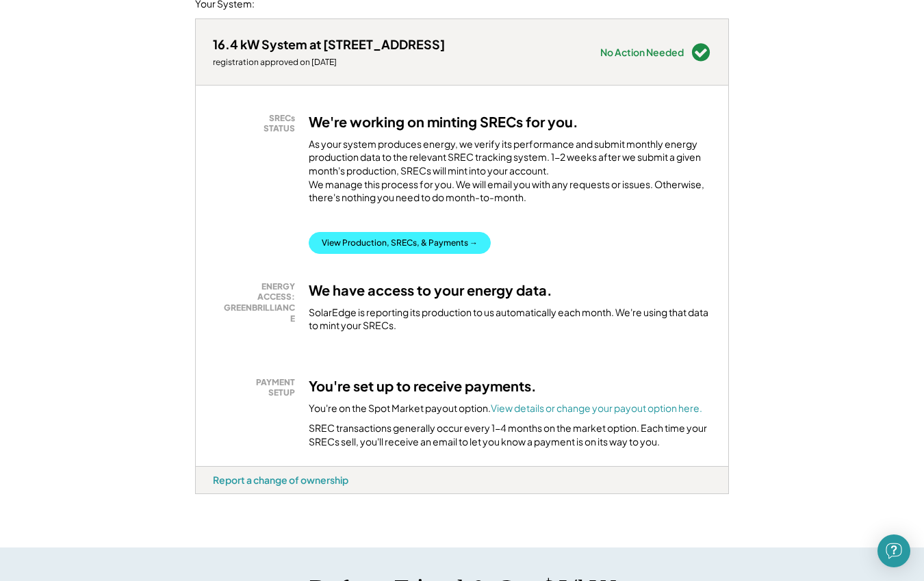 The height and width of the screenshot is (581, 924). What do you see at coordinates (257, 387) in the screenshot?
I see `div: PAYMENT SETUP` at bounding box center [257, 387].